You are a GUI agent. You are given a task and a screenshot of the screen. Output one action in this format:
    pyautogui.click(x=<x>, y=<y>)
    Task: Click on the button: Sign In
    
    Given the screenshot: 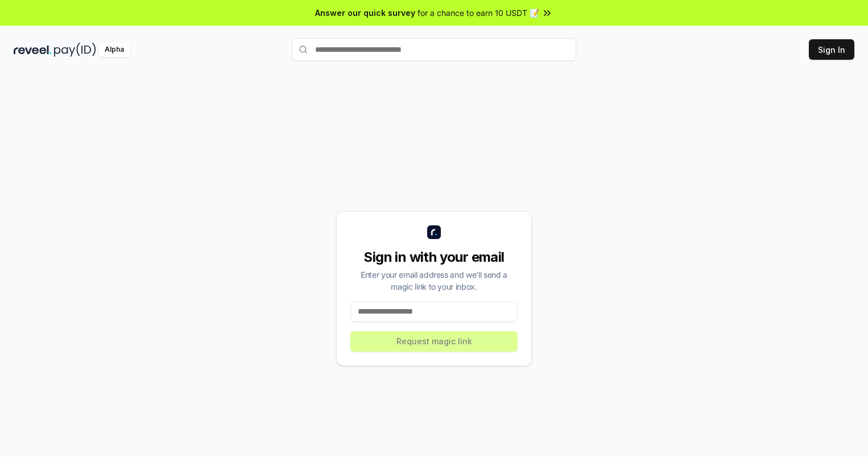 What is the action you would take?
    pyautogui.click(x=831, y=50)
    